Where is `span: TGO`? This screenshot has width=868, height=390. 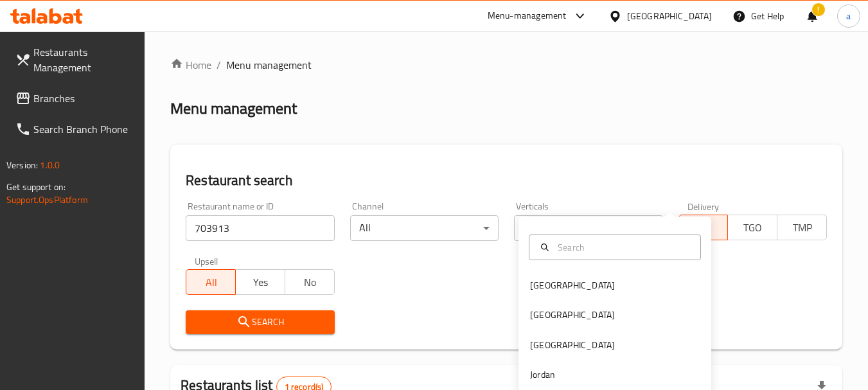 span: TGO is located at coordinates (752, 228).